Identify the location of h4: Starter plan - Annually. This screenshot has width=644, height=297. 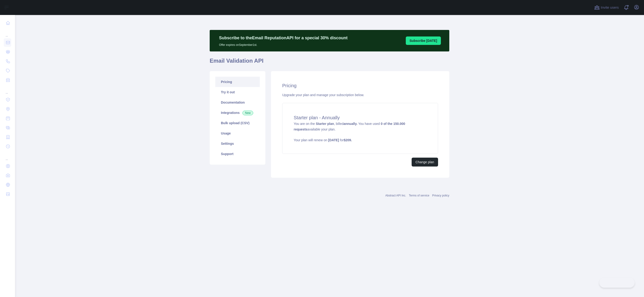
(360, 118).